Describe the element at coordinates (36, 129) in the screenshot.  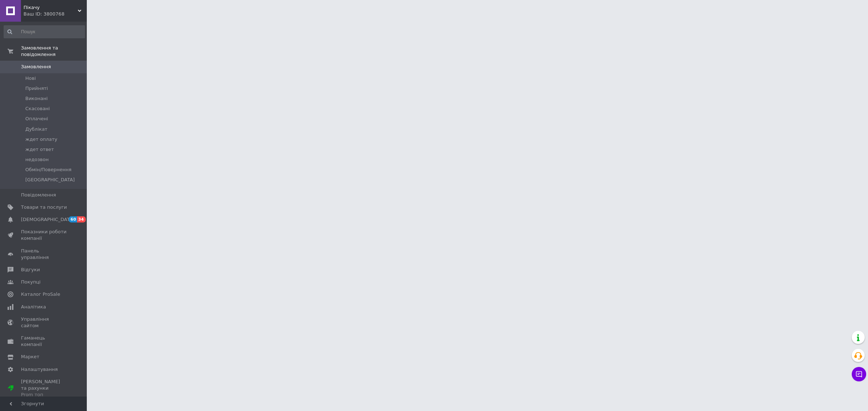
I see `span: Дублікат` at that location.